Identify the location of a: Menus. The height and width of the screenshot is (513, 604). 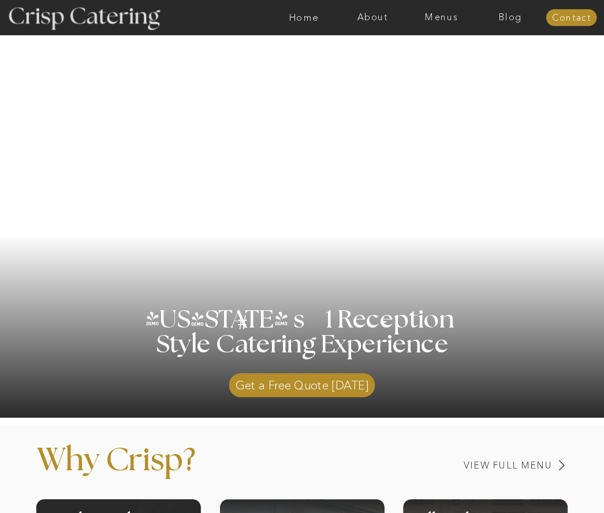
(442, 17).